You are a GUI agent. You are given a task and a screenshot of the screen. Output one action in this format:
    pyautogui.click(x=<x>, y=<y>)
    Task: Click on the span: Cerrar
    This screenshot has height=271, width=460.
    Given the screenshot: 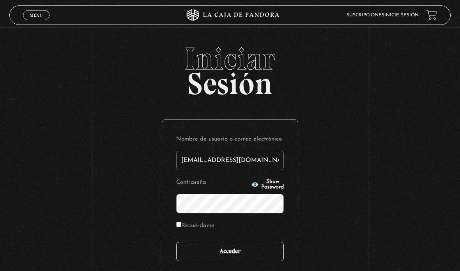 What is the action you would take?
    pyautogui.click(x=36, y=22)
    